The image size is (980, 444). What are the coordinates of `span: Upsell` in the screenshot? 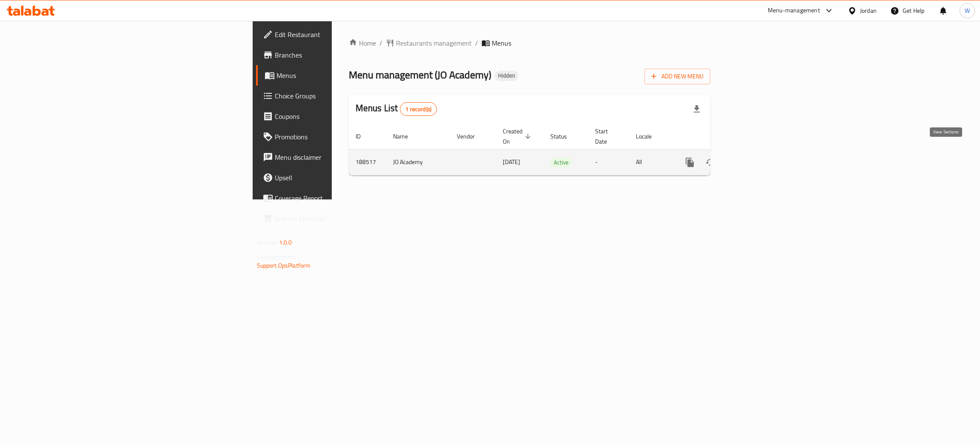 It's located at (342, 178).